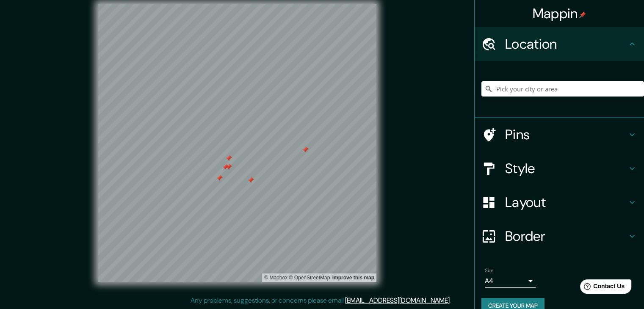  I want to click on div: A4, so click(510, 281).